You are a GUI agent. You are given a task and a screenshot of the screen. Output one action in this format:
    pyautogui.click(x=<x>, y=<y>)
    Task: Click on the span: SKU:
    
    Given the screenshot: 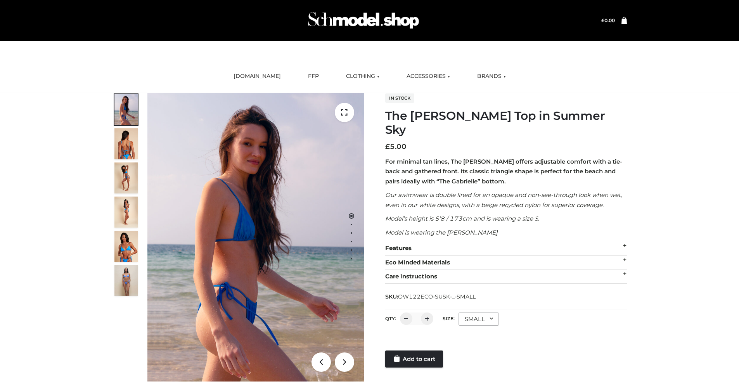 What is the action you would take?
    pyautogui.click(x=431, y=297)
    